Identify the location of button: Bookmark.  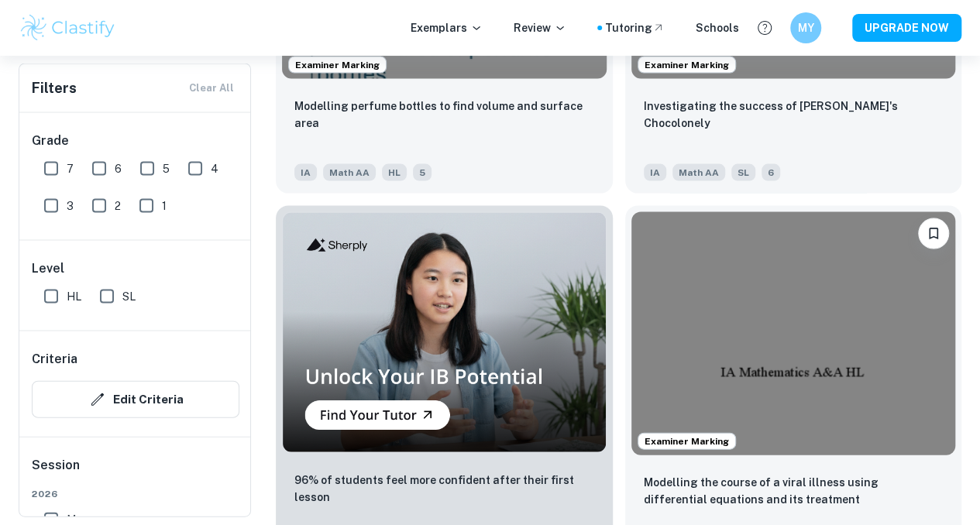
(934, 234).